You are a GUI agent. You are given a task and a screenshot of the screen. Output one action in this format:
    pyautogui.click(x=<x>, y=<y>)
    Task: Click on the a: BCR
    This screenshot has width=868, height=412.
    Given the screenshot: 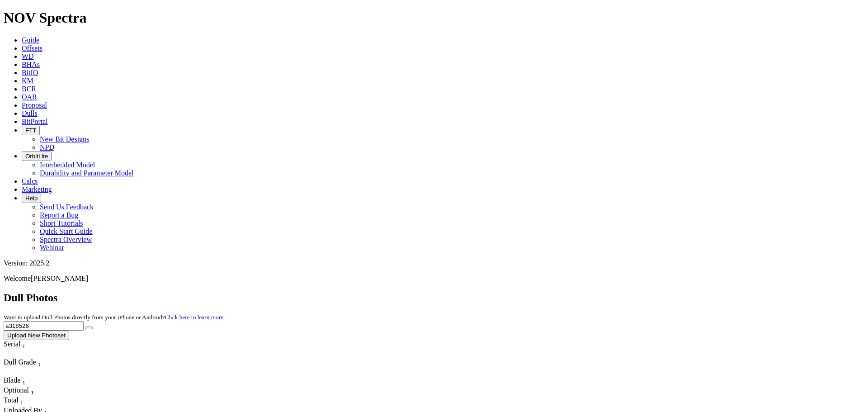 What is the action you would take?
    pyautogui.click(x=29, y=89)
    